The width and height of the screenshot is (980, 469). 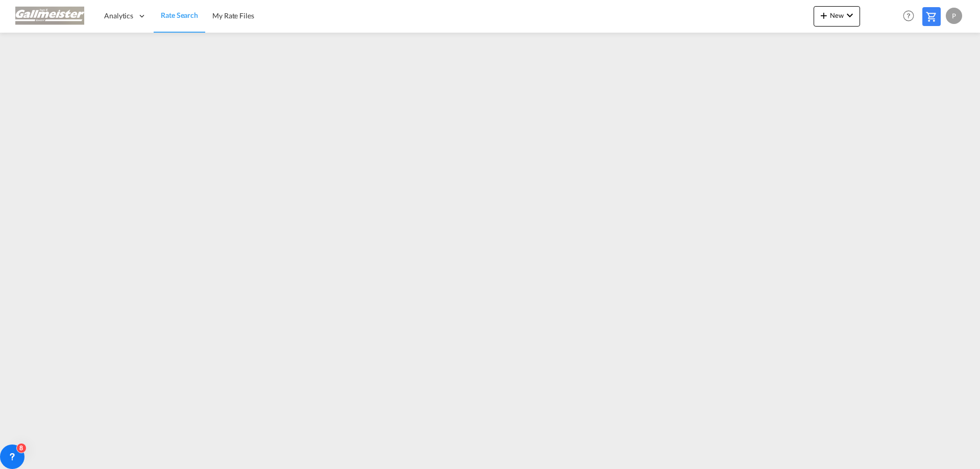 What do you see at coordinates (824, 15) in the screenshot?
I see `md-icon: icon-plus 400-fg` at bounding box center [824, 15].